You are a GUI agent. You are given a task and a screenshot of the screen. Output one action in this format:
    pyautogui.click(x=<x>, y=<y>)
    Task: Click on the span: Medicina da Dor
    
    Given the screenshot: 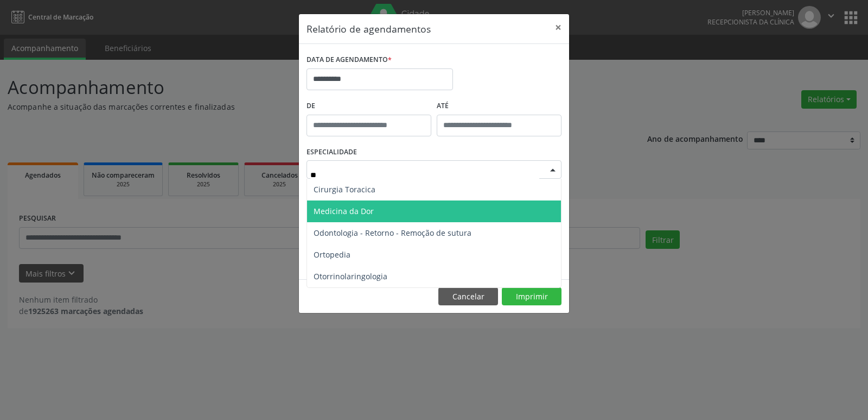 What is the action you would take?
    pyautogui.click(x=344, y=210)
    